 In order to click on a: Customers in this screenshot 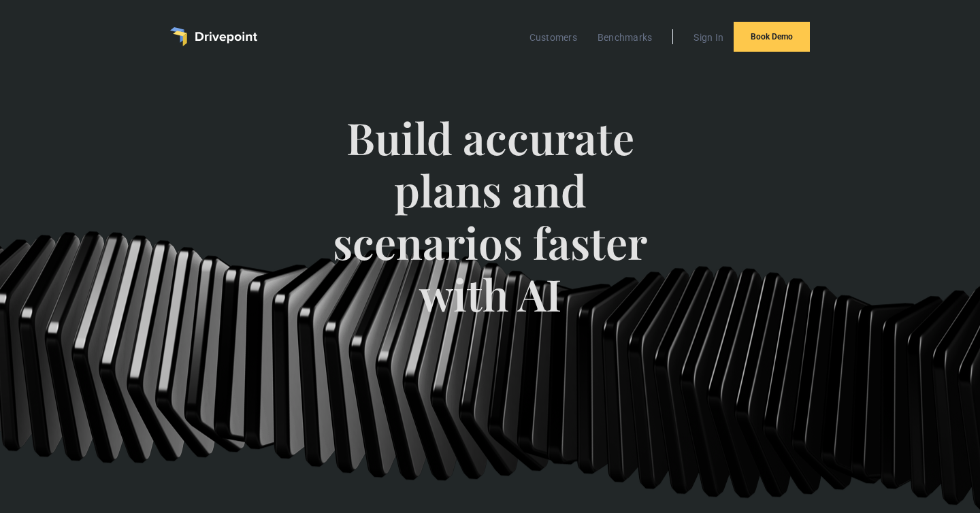, I will do `click(553, 37)`.